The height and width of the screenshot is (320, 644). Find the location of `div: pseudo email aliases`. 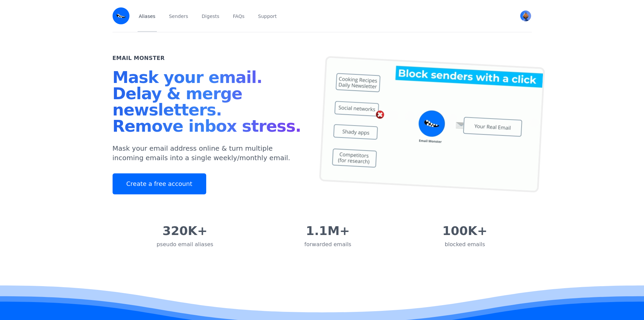

div: pseudo email aliases is located at coordinates (185, 245).